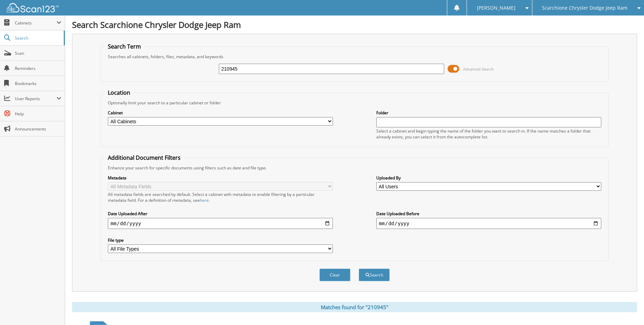  I want to click on span: Scarchione Chrysler Dodge Jeep Ram, so click(585, 8).